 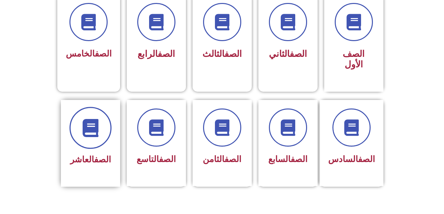 What do you see at coordinates (288, 54) in the screenshot?
I see `span: الثاني` at bounding box center [288, 54].